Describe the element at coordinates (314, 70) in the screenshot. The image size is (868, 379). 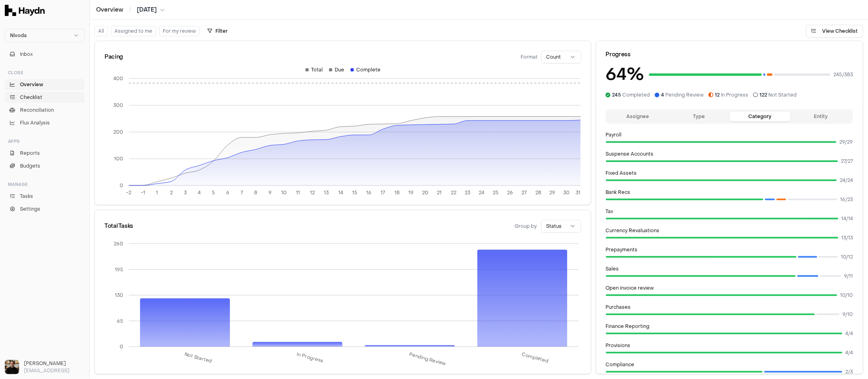
I see `div: Total` at that location.